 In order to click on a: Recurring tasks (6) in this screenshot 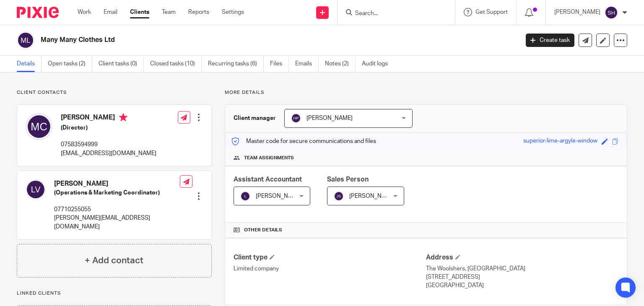, I will do `click(236, 63)`.